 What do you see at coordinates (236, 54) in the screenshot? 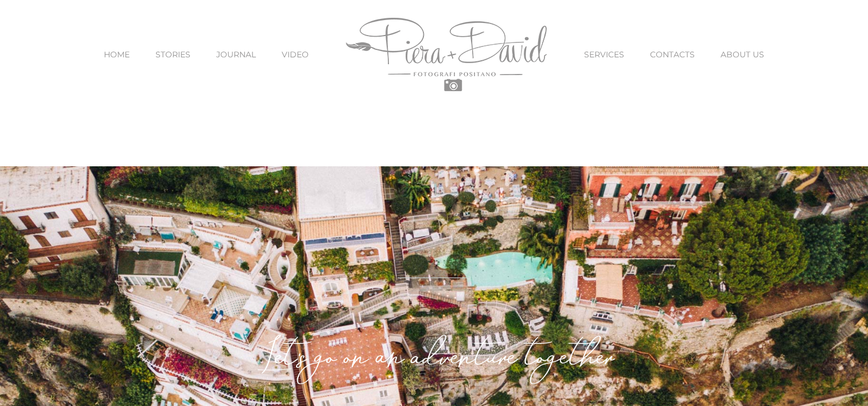
I see `a: JOURNAL` at bounding box center [236, 54].